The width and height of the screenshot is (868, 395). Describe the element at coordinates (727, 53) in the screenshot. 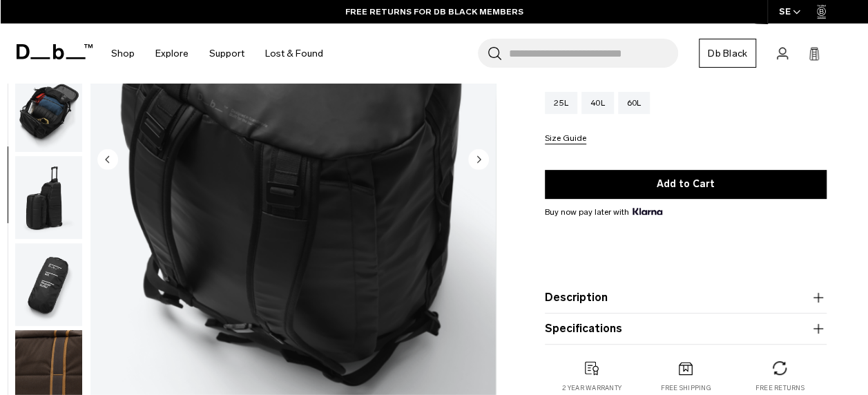

I see `a: Db Black` at that location.